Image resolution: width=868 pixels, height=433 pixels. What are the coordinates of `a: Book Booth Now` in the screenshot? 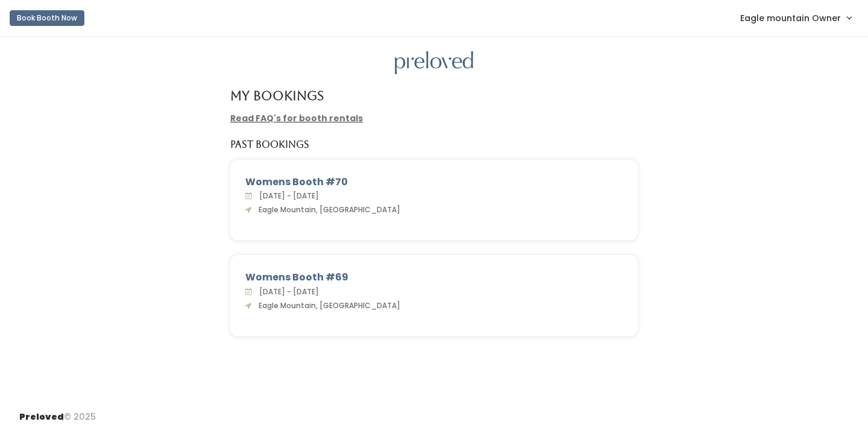 It's located at (47, 18).